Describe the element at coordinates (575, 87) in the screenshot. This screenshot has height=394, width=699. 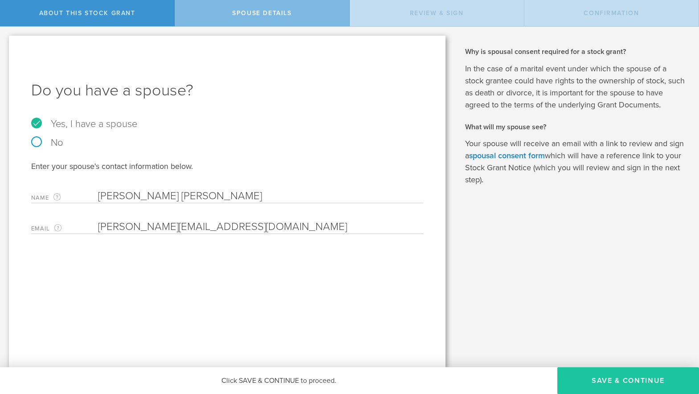
I see `p: In the case of a marital event under which the spouse of a stock grantee could have rights to the...` at that location.